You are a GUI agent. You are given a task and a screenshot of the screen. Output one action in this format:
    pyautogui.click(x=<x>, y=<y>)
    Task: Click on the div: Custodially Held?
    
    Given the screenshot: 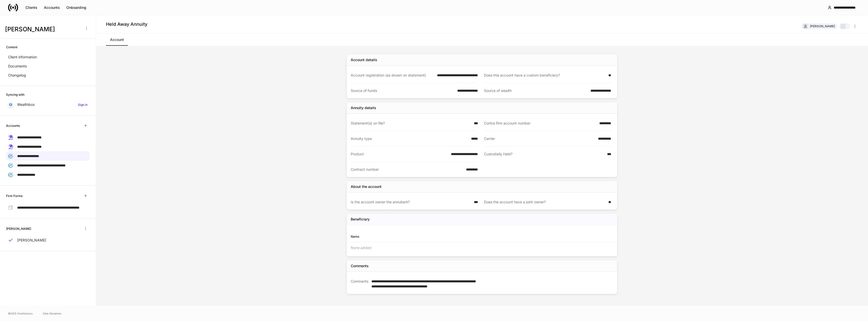 What is the action you would take?
    pyautogui.click(x=544, y=154)
    